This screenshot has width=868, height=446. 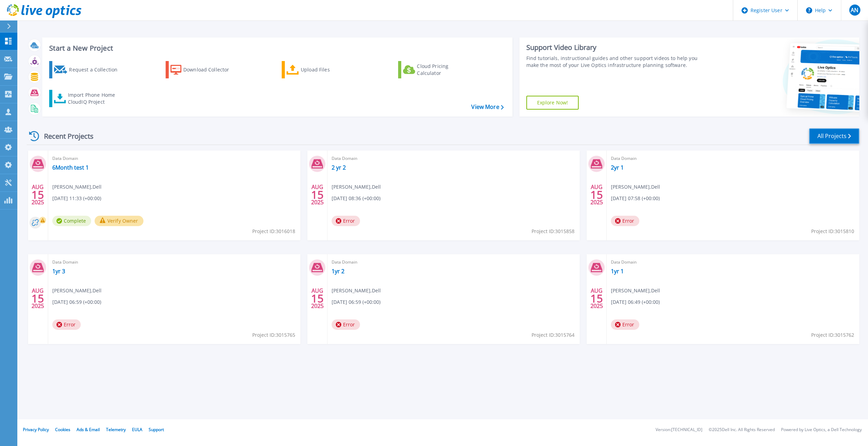 What do you see at coordinates (72, 221) in the screenshot?
I see `span: Complete` at bounding box center [72, 221].